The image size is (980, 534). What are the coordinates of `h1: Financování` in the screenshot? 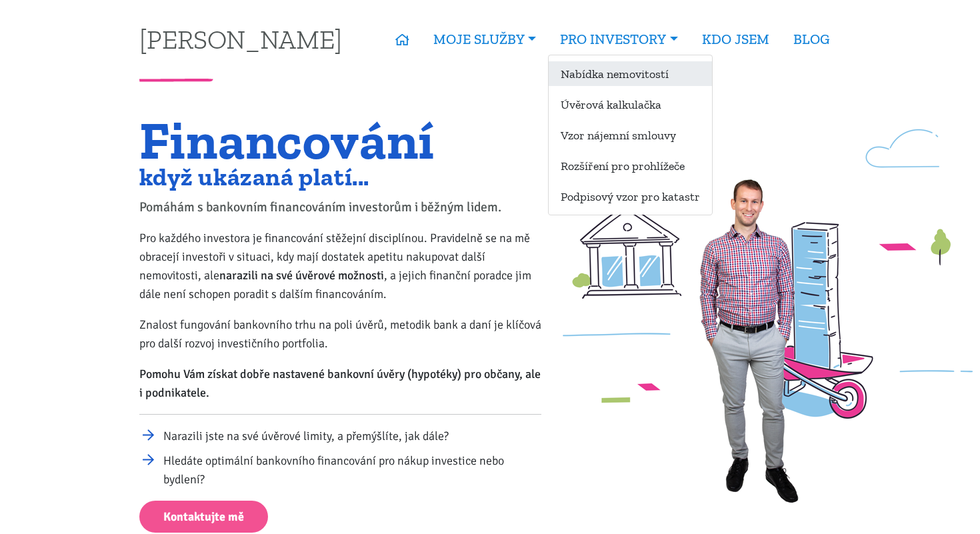 It's located at (340, 140).